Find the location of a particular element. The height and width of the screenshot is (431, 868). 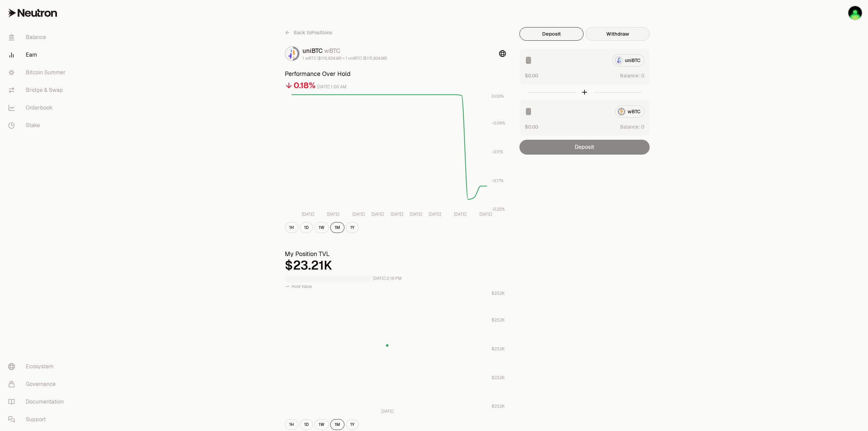

tspan: -0.17% is located at coordinates (497, 181).